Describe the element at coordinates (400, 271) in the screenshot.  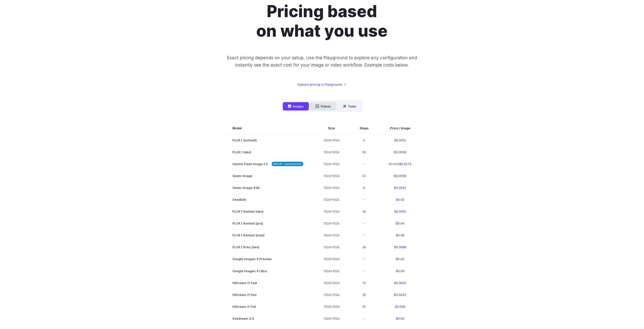
I see `td: $0.06` at that location.